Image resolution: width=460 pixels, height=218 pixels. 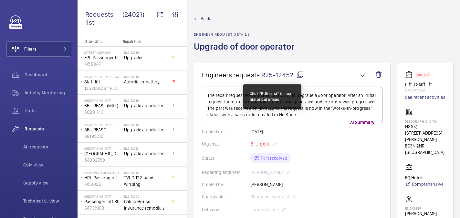 I want to click on p: 5B - REAST, so click(x=103, y=130).